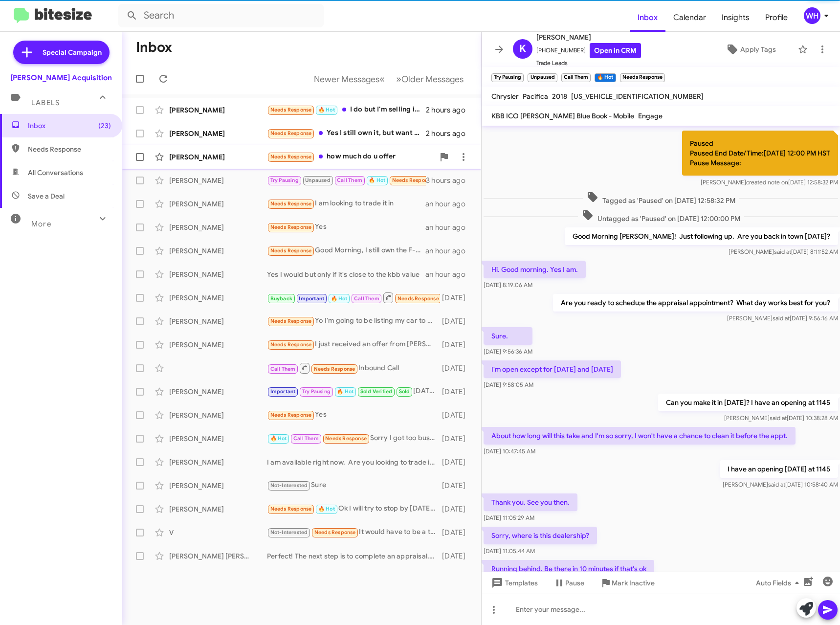  What do you see at coordinates (346, 274) in the screenshot?
I see `div: Yes I would but only if it's close to the kbb value` at bounding box center [346, 274].